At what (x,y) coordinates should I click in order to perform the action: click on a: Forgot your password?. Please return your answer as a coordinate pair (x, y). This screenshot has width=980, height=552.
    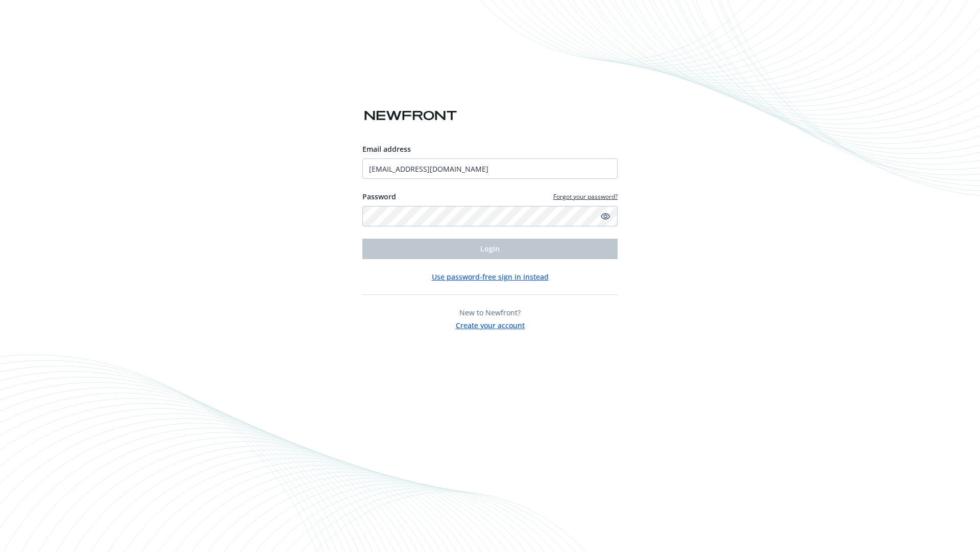
    Looking at the image, I should click on (585, 196).